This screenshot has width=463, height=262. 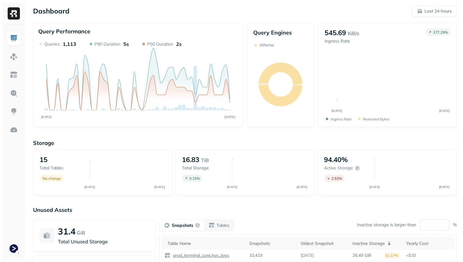 I want to click on p: KiB/s, so click(x=353, y=33).